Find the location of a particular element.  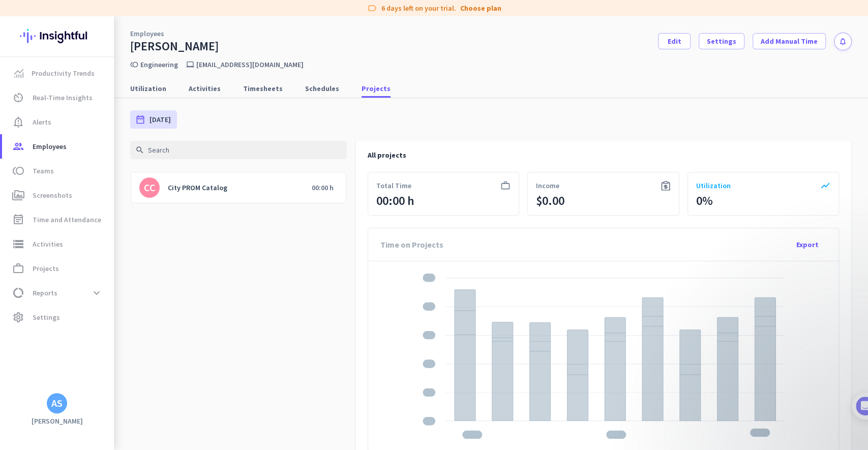

a: settingsSettings is located at coordinates (58, 318).